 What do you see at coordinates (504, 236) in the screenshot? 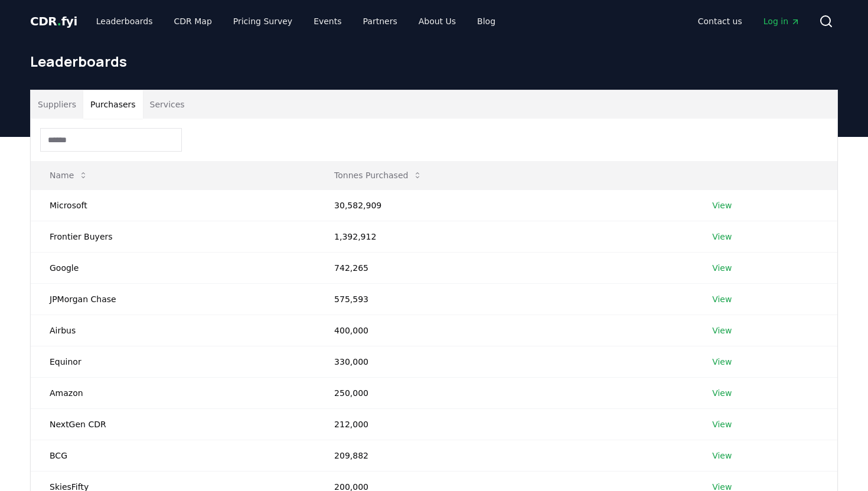
I see `td: 1,392,912` at bounding box center [504, 236].